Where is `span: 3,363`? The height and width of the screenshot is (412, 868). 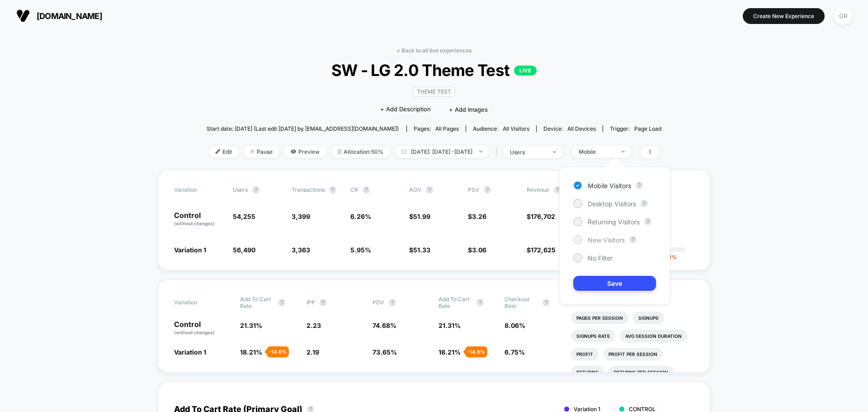
span: 3,363 is located at coordinates (301, 249).